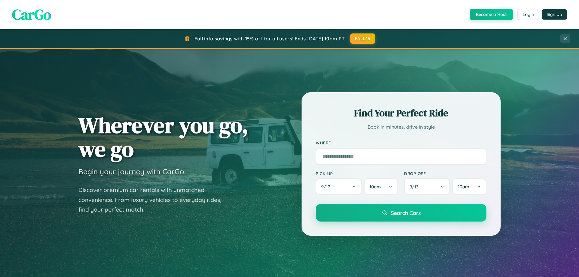 This screenshot has height=277, width=579. What do you see at coordinates (357, 173) in the screenshot?
I see `label: Pick-up` at bounding box center [357, 173].